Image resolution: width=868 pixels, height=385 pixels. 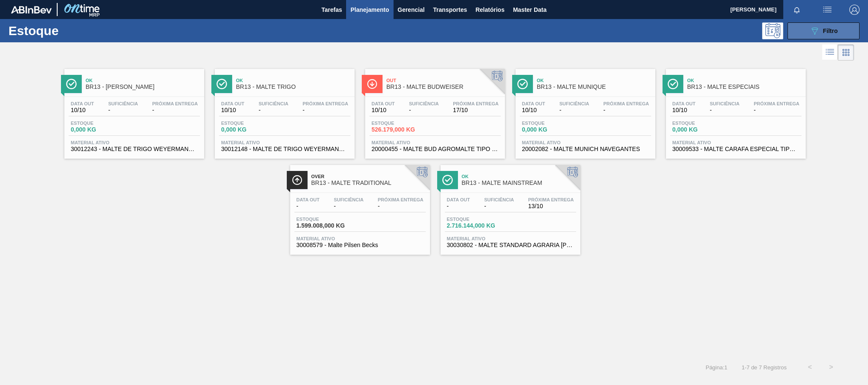 I want to click on span: BR13 - MALTE BUDWEISER, so click(x=444, y=87).